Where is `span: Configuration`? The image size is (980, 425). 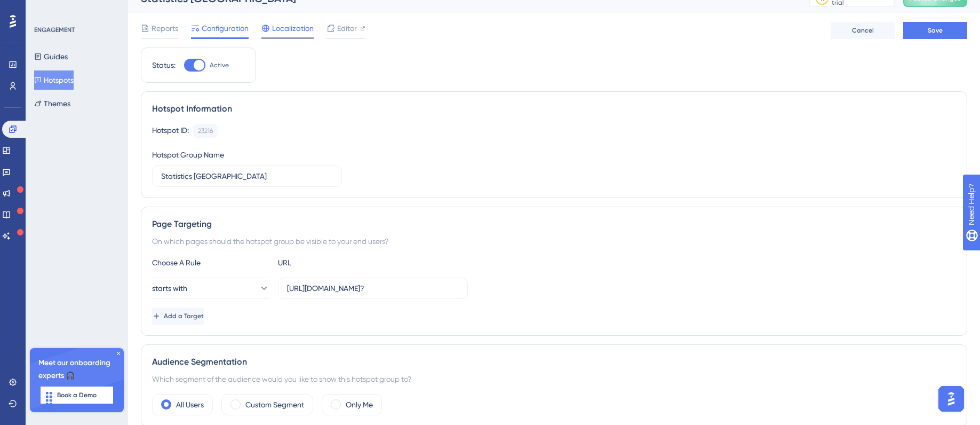 span: Configuration is located at coordinates (225, 28).